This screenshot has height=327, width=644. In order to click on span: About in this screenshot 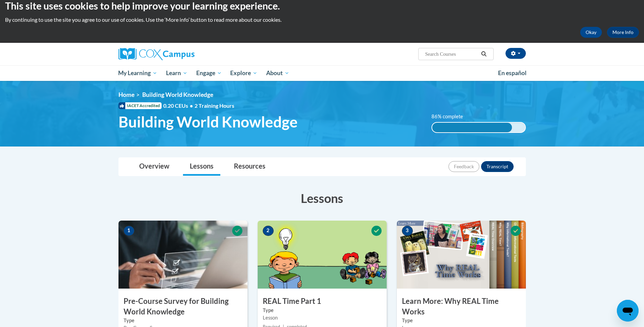, I will do `click(278, 73)`.